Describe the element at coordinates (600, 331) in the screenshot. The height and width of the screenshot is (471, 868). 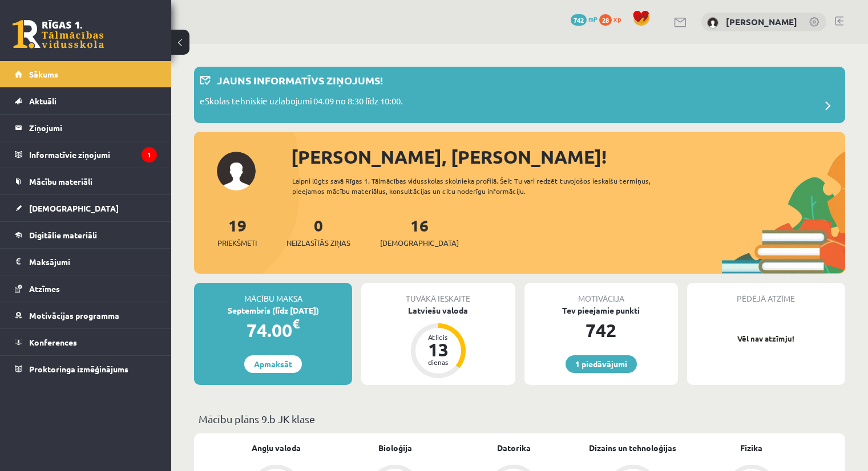
I see `div: 742` at that location.